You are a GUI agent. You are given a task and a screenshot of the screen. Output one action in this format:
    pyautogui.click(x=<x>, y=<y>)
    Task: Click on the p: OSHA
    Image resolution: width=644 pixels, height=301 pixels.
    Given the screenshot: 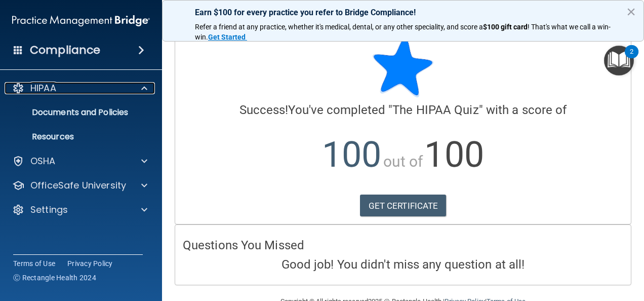 What is the action you would take?
    pyautogui.click(x=43, y=161)
    